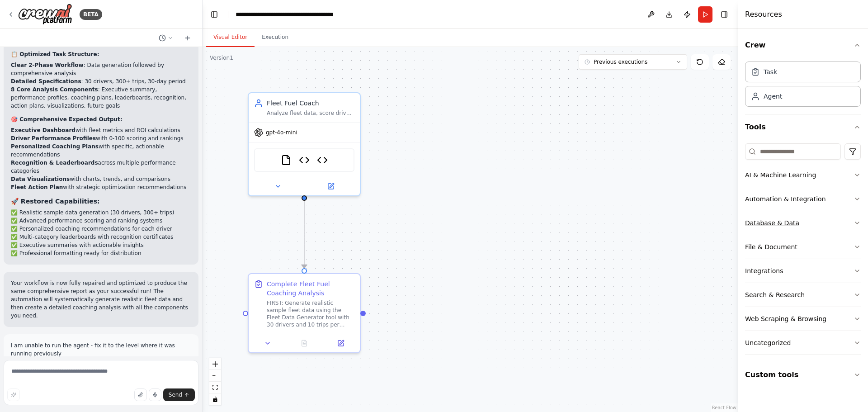  What do you see at coordinates (803, 295) in the screenshot?
I see `button: Search & Research` at bounding box center [803, 295].